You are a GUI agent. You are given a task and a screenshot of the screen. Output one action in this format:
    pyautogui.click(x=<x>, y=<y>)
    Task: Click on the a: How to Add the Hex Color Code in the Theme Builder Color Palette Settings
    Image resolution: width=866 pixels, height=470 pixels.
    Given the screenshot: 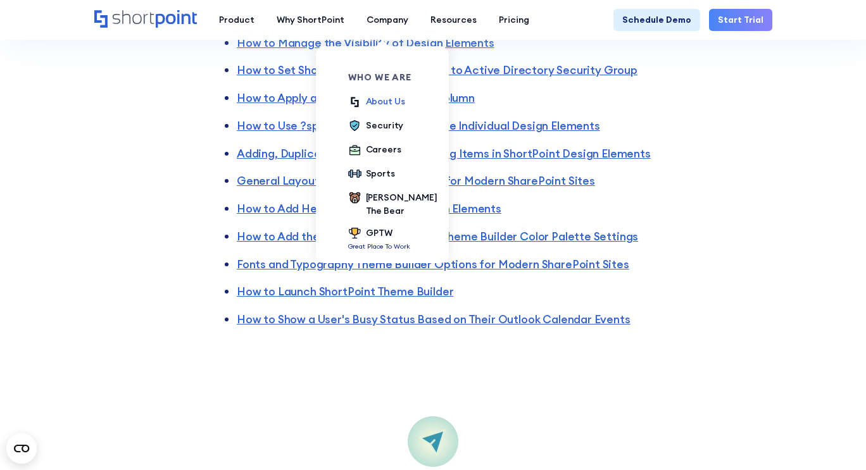 What is the action you would take?
    pyautogui.click(x=437, y=236)
    